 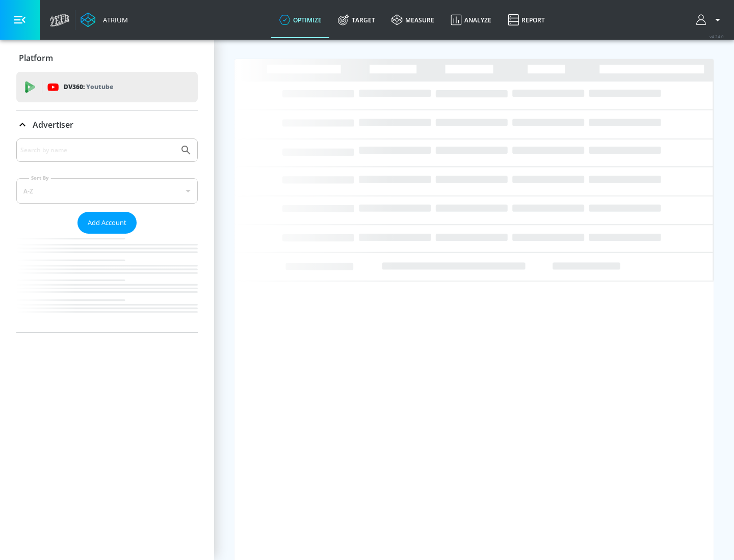 I want to click on div: DV360: Youtube, so click(x=107, y=87).